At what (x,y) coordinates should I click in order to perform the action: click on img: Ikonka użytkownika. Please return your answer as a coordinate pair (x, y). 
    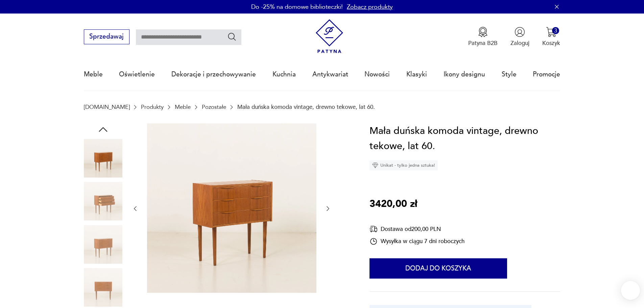
    Looking at the image, I should click on (519, 32).